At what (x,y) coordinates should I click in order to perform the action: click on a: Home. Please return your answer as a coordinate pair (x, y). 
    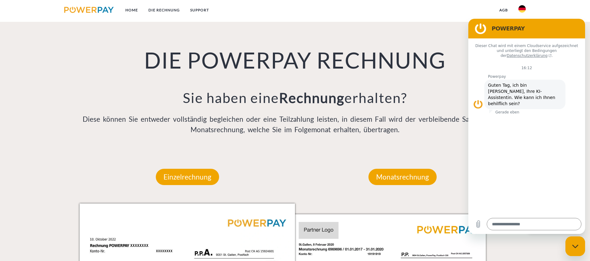
    Looking at the image, I should click on (131, 10).